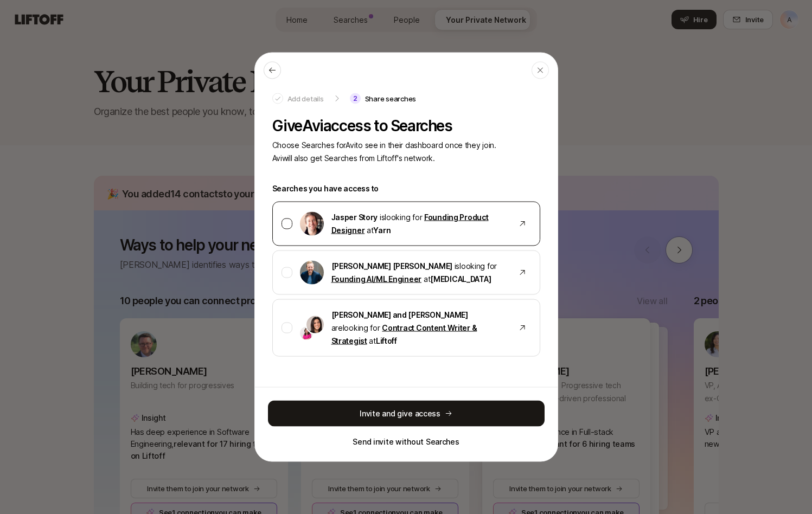  I want to click on button: Invite and give access, so click(406, 414).